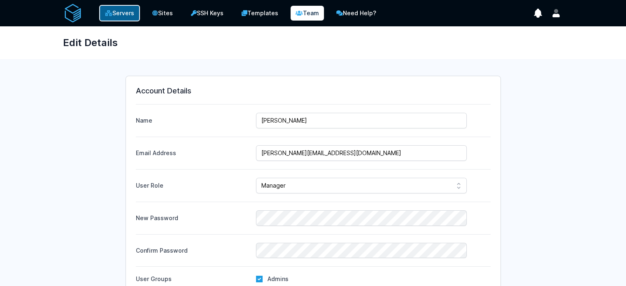  I want to click on h1: Edit Details, so click(90, 43).